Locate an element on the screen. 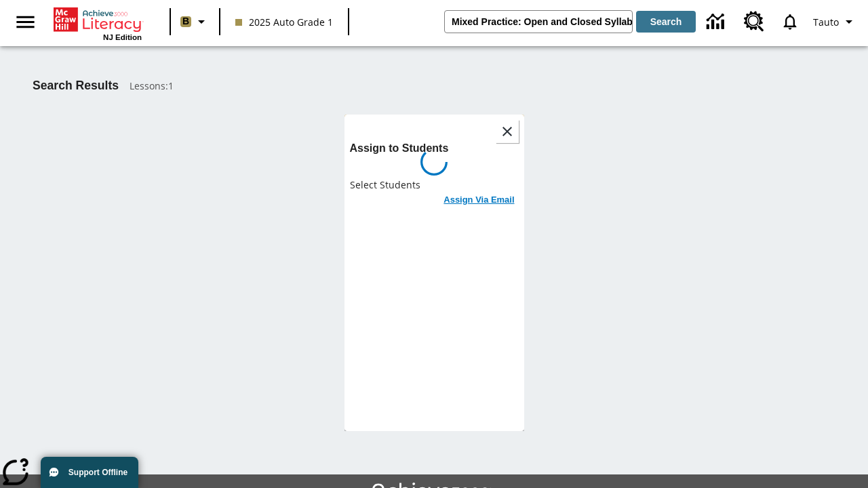 This screenshot has height=488, width=868. button: Search is located at coordinates (666, 21).